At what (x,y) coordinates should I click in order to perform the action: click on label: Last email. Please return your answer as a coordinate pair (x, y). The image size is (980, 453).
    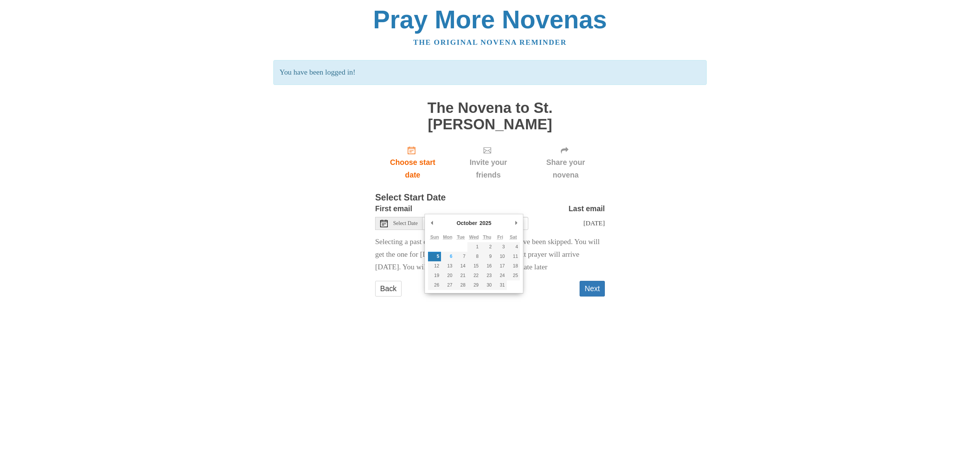
    Looking at the image, I should click on (586, 208).